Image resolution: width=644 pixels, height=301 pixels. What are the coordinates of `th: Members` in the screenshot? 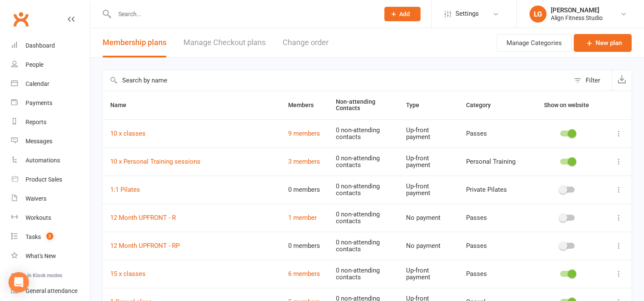 It's located at (304, 105).